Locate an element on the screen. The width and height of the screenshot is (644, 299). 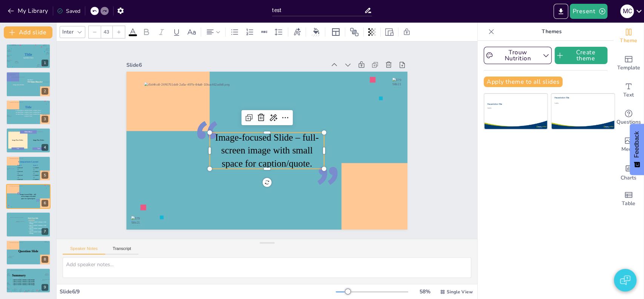
button: Add slide is located at coordinates (28, 32).